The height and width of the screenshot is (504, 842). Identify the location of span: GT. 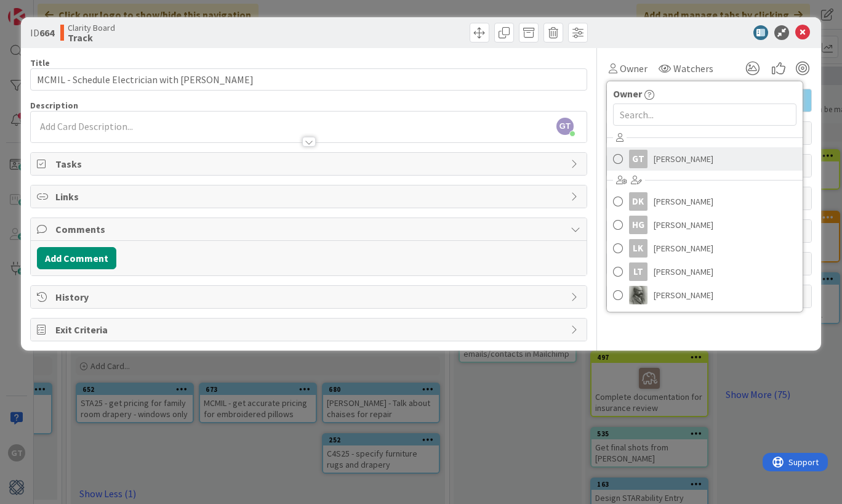
(565, 127).